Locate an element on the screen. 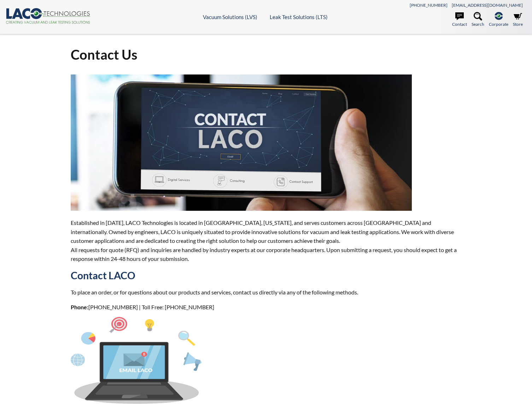 Image resolution: width=532 pixels, height=406 pixels. img: ContactUs.jpg is located at coordinates (241, 143).